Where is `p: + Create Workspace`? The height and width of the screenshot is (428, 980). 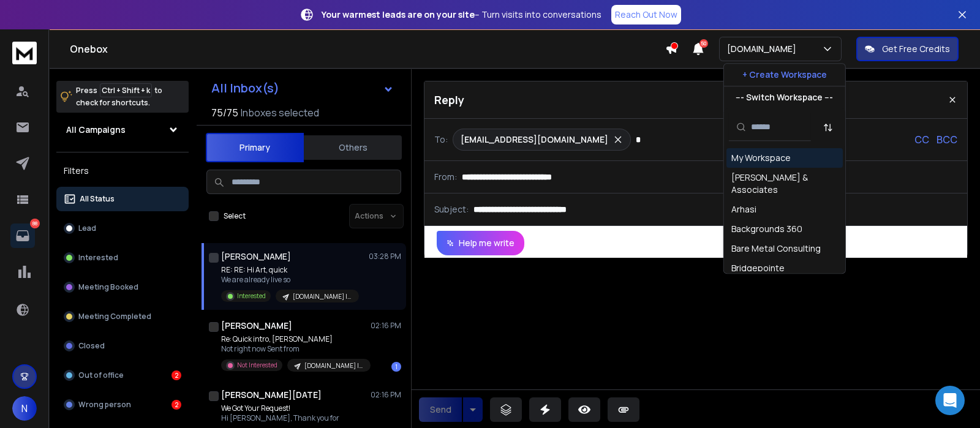 p: + Create Workspace is located at coordinates (785, 75).